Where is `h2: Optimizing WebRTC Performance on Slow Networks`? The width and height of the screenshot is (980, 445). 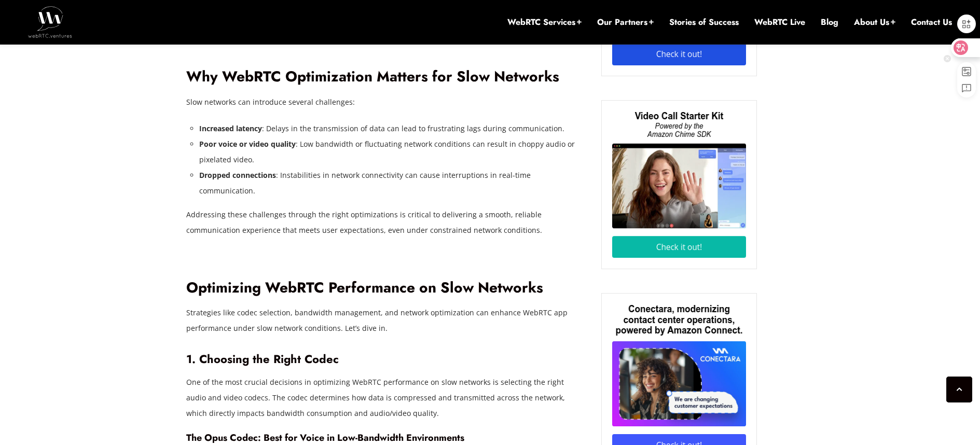
h2: Optimizing WebRTC Performance on Slow Networks is located at coordinates (386, 288).